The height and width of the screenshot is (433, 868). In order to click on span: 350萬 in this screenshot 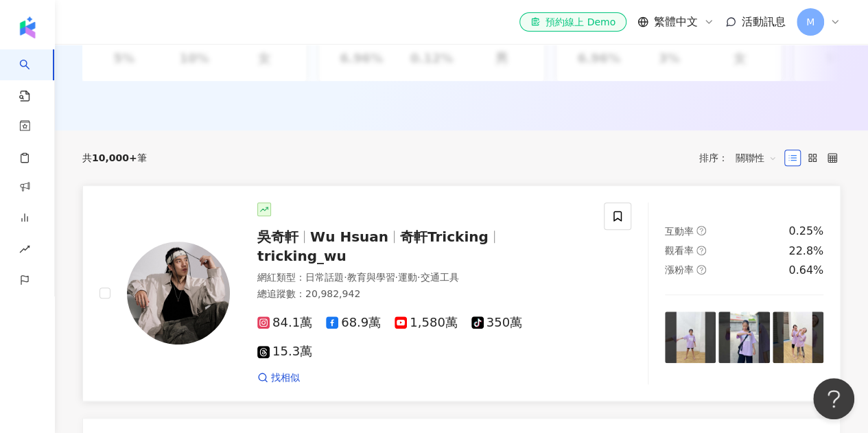, I will do `click(496, 323)`.